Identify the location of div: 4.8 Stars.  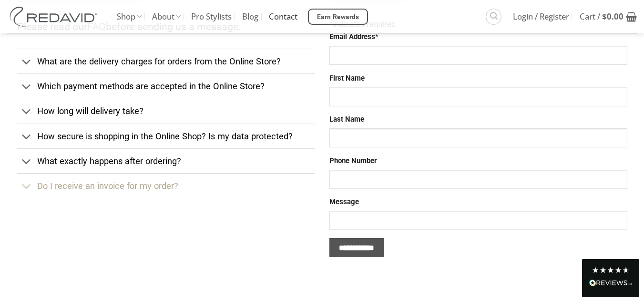
(611, 270).